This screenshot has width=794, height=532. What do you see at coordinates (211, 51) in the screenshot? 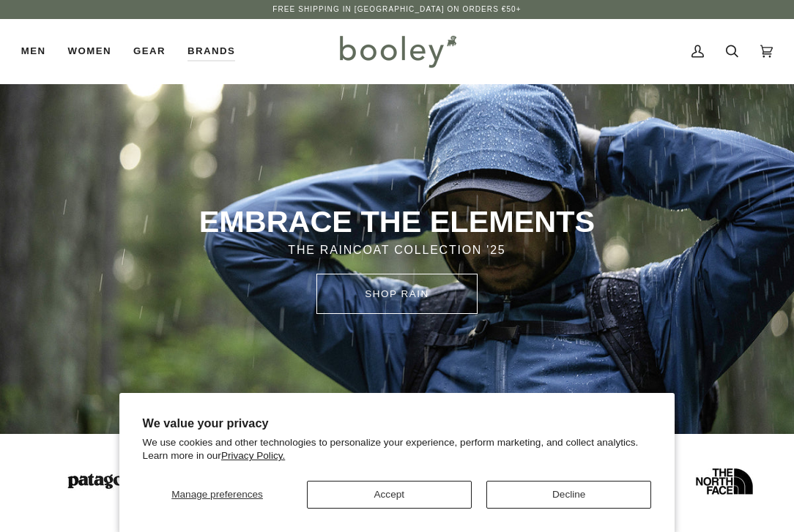
I see `span: Brands` at bounding box center [211, 51].